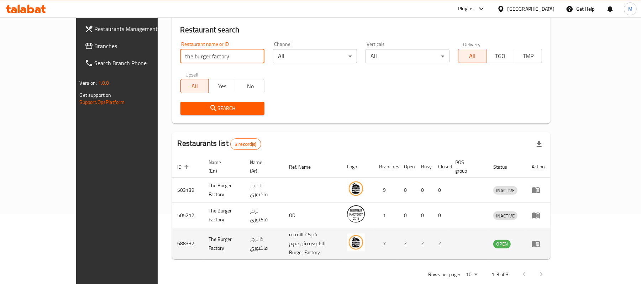 The height and width of the screenshot is (284, 641). I want to click on td: برجر فاكتوري, so click(264, 215).